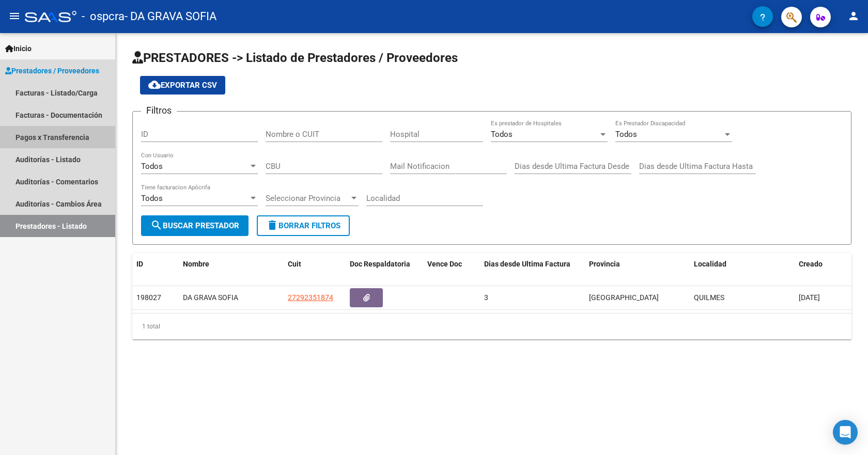 The width and height of the screenshot is (868, 455). Describe the element at coordinates (195, 226) in the screenshot. I see `button: Buscar Prestador` at that location.